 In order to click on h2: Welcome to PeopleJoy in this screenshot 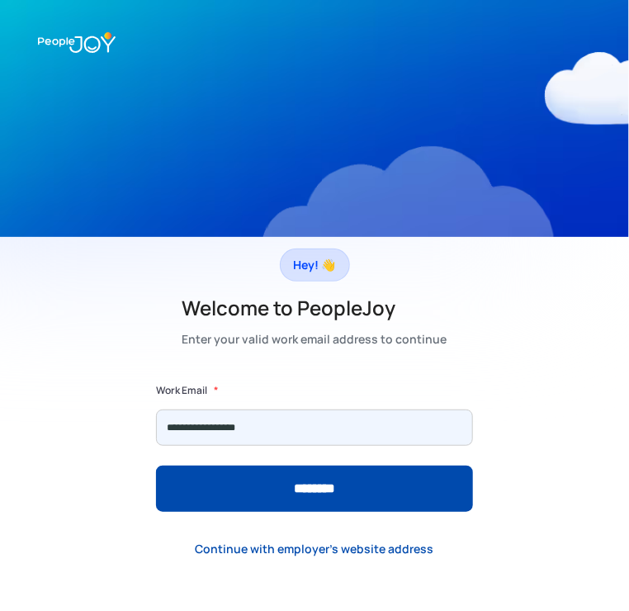, I will do `click(314, 308)`.